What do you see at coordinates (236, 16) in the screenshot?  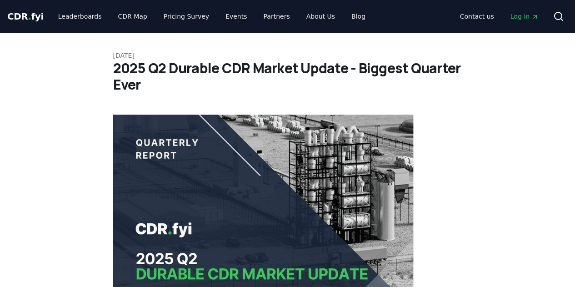 I see `a: Events` at bounding box center [236, 16].